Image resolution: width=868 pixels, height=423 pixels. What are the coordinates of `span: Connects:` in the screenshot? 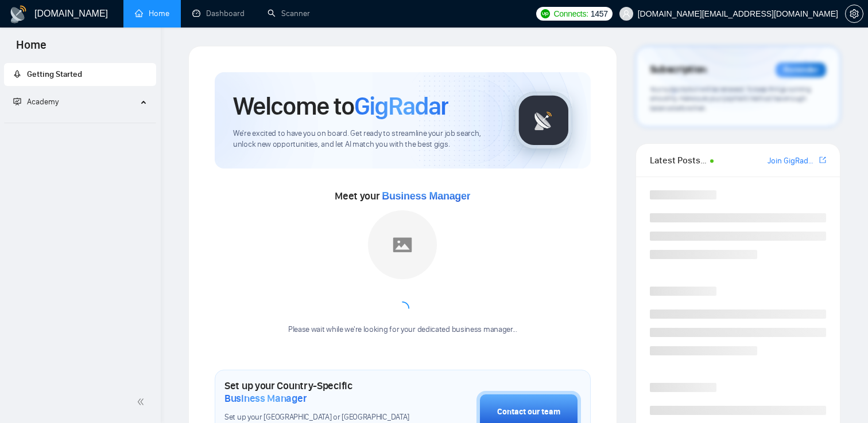 It's located at (571, 13).